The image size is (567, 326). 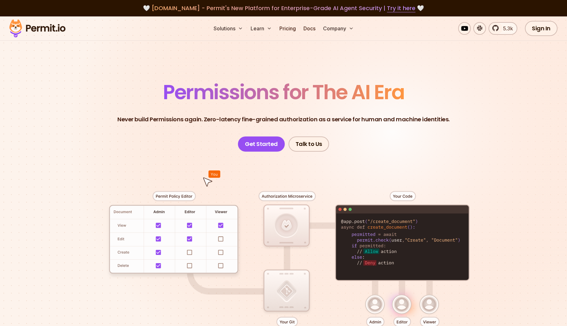 I want to click on button: Company, so click(x=338, y=28).